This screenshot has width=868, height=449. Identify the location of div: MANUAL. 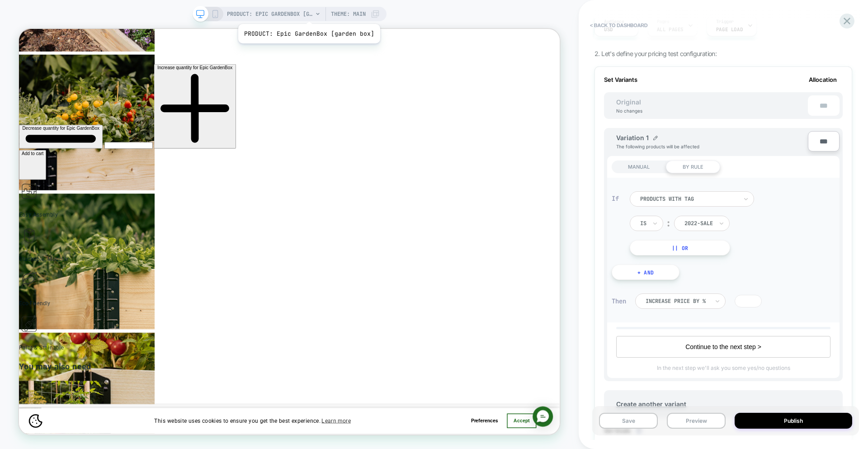
(639, 167).